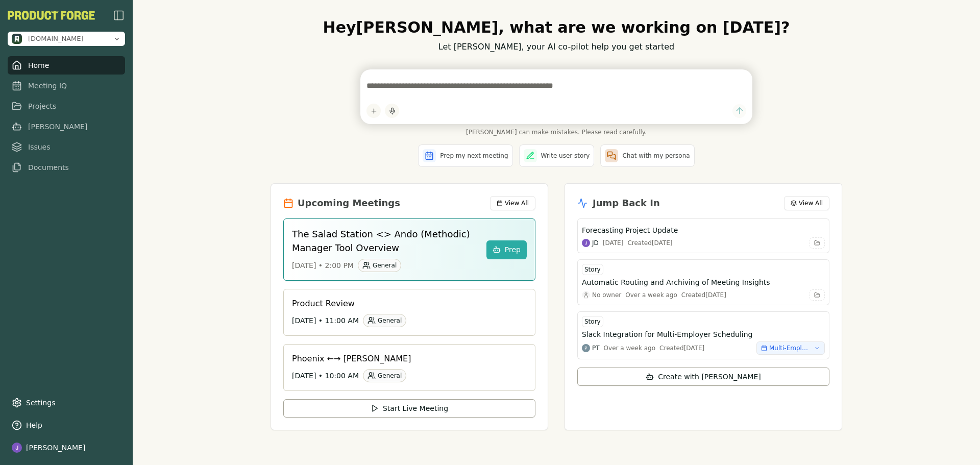 The image size is (980, 465). Describe the element at coordinates (67, 86) in the screenshot. I see `a: Meeting IQ` at that location.